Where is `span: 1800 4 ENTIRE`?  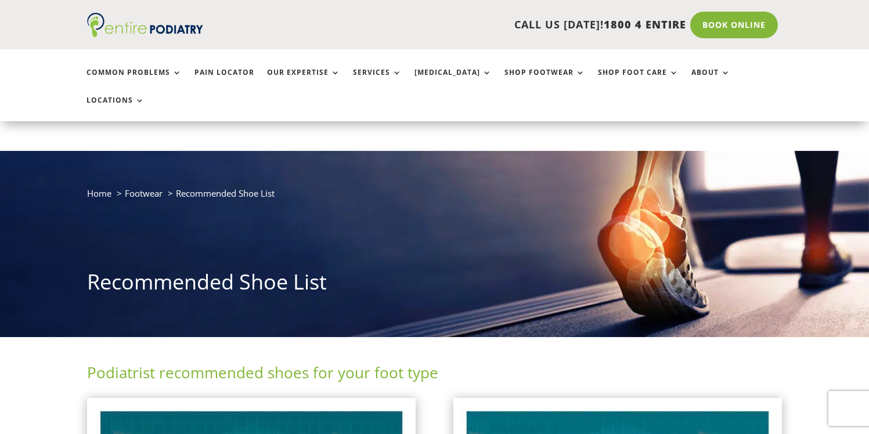 span: 1800 4 ENTIRE is located at coordinates (645, 24).